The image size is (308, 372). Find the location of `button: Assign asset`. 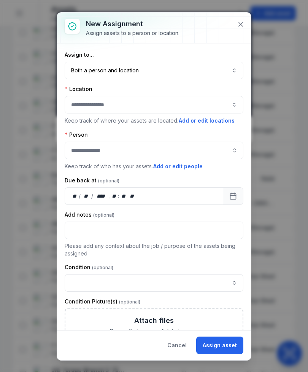

button: Assign asset is located at coordinates (220, 345).